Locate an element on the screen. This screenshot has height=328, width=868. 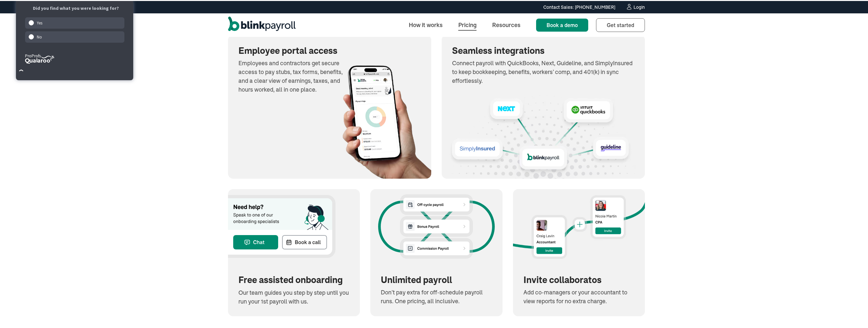
h3: Employee portal access is located at coordinates (294, 50).